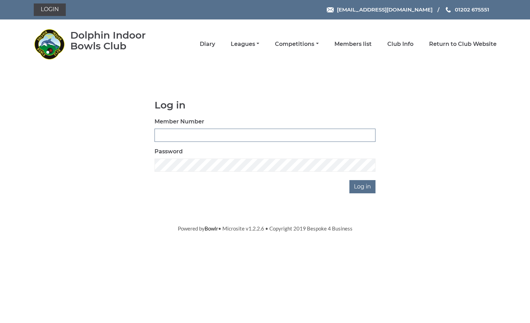  I want to click on a: Leagues, so click(245, 44).